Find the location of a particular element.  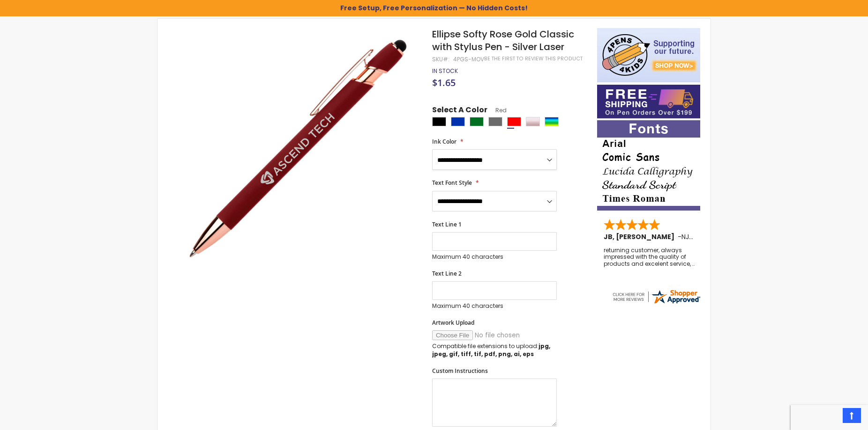

span: Ellipse Softy Rose Gold Classic with Stylus Pen - Silver Laser is located at coordinates (503, 40).